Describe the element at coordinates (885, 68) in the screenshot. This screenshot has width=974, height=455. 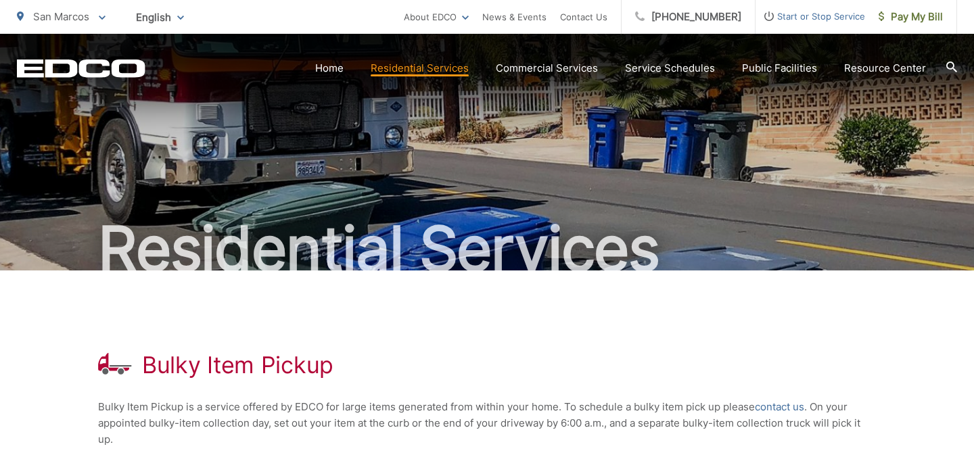
I see `a: Resource Center` at that location.